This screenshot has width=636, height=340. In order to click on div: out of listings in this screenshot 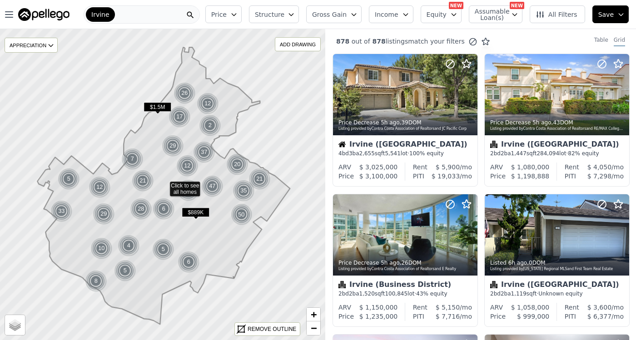, I will do `click(408, 41)`.